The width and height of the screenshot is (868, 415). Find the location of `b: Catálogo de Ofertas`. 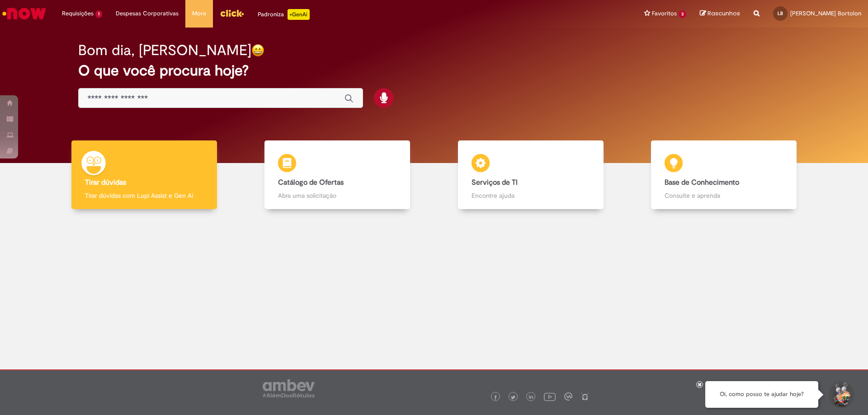

b: Catálogo de Ofertas is located at coordinates (311, 182).